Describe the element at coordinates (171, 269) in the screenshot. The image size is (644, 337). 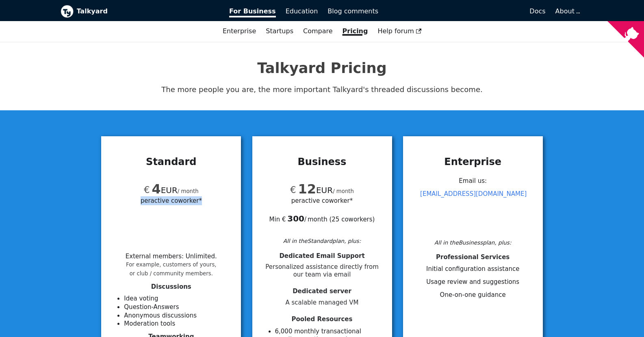
I see `small: For example, customers of yours, or club / community members.` at that location.